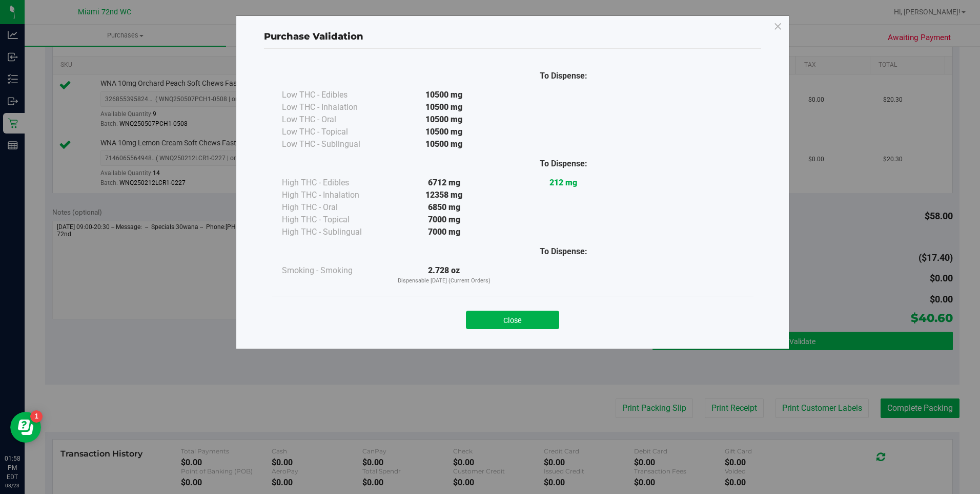 The width and height of the screenshot is (980, 494). Describe the element at coordinates (6, 5) in the screenshot. I see `span: 1` at that location.